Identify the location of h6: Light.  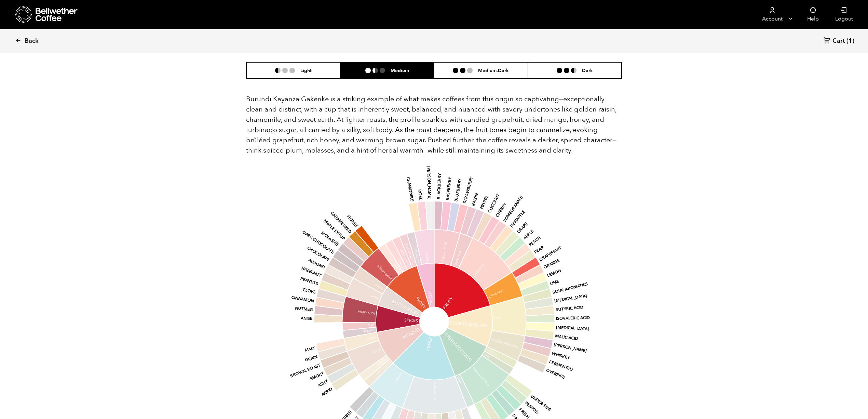
(306, 70).